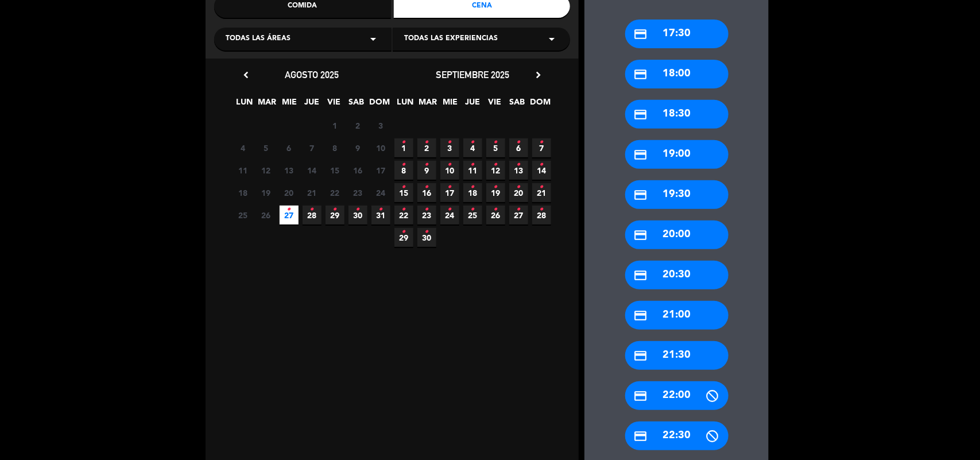  Describe the element at coordinates (495, 192) in the screenshot. I see `span: 19` at that location.